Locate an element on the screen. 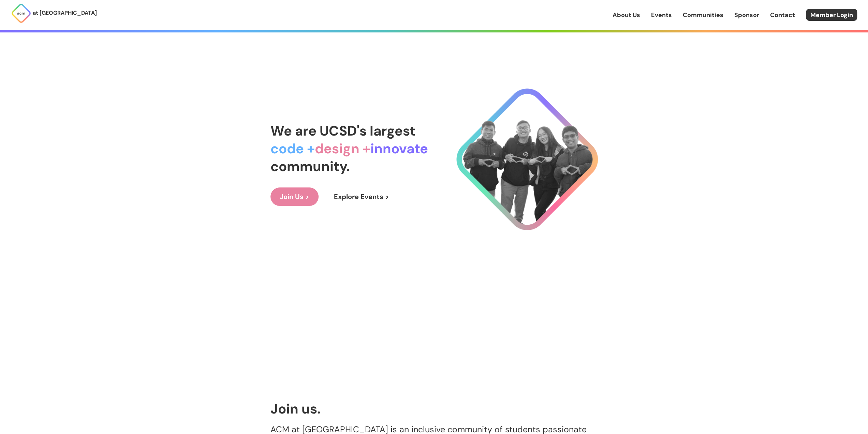  a: Explore Events > is located at coordinates (361, 196).